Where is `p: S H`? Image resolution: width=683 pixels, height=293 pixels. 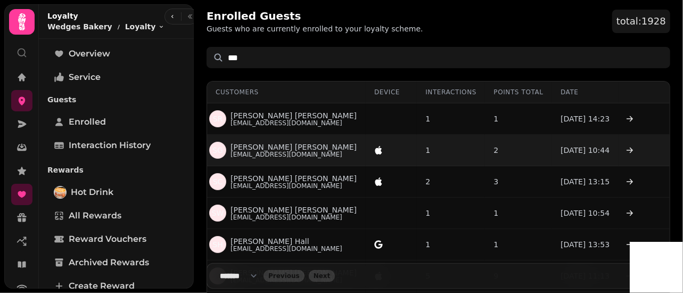 p: S H is located at coordinates (217, 244).